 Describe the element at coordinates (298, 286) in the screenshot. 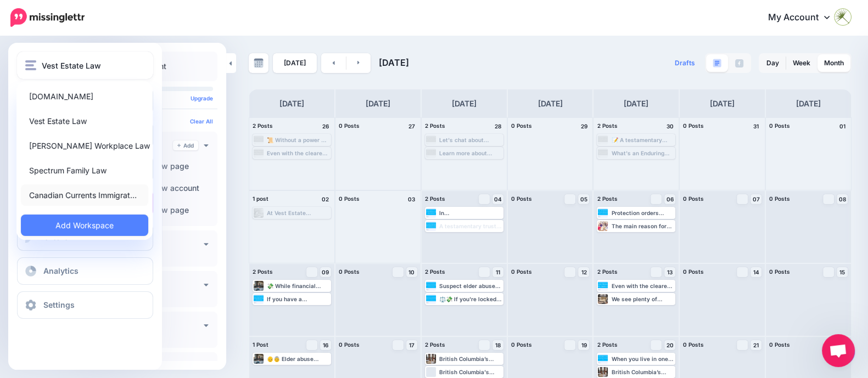

I see `div: 💸 While financial abuse represents one of the most common forms of elder mistreatment, the Public...` at that location.